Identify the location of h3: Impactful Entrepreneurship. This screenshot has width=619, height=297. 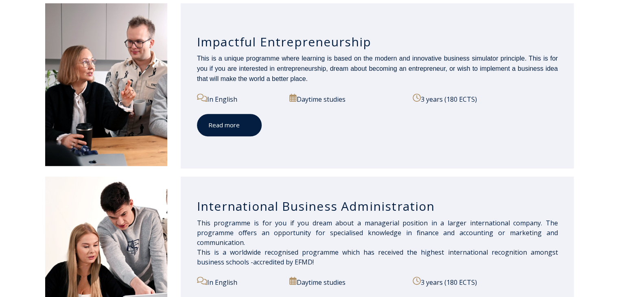
(377, 42).